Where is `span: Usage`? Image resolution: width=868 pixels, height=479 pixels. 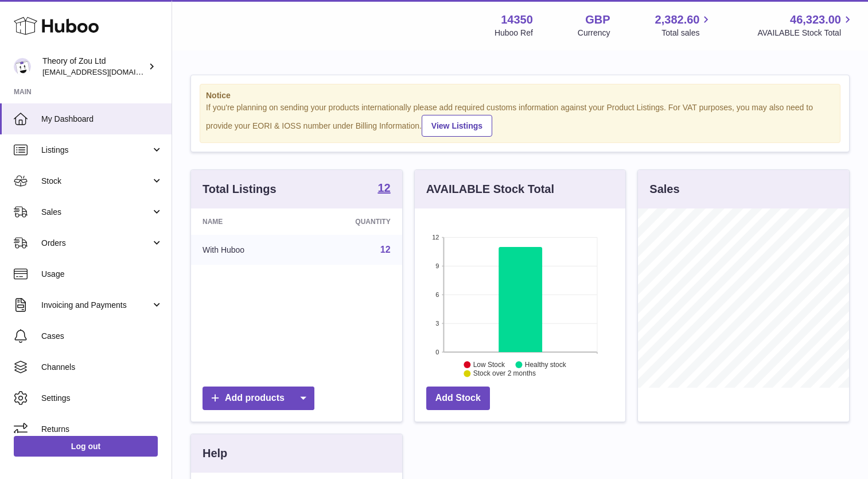 span: Usage is located at coordinates (102, 274).